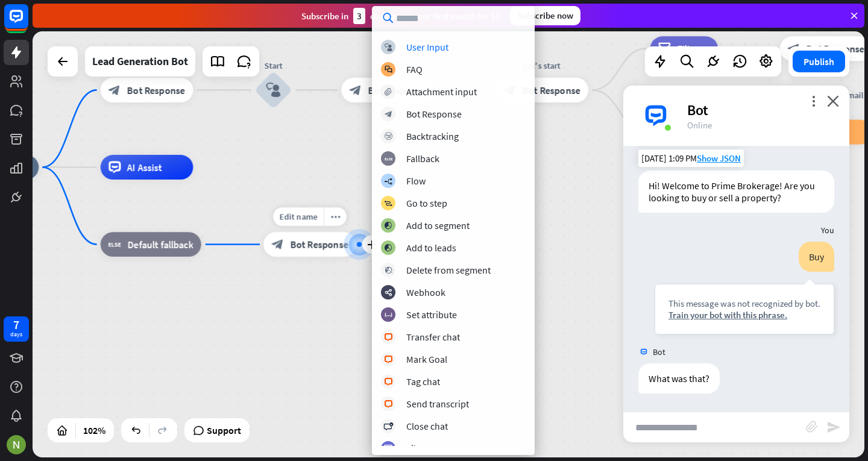 This screenshot has width=868, height=461. I want to click on div: Fallback, so click(423, 158).